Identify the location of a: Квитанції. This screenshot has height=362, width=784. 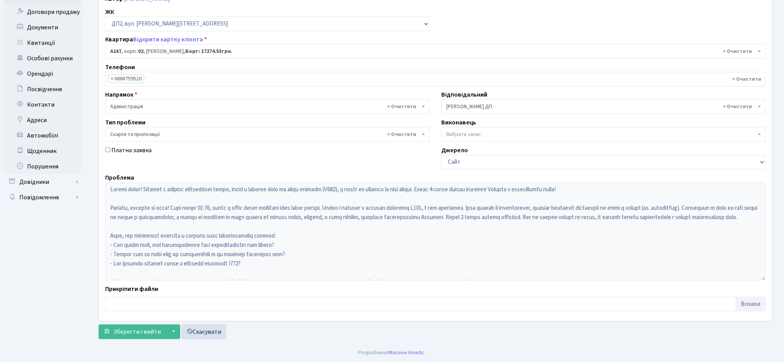
(43, 43).